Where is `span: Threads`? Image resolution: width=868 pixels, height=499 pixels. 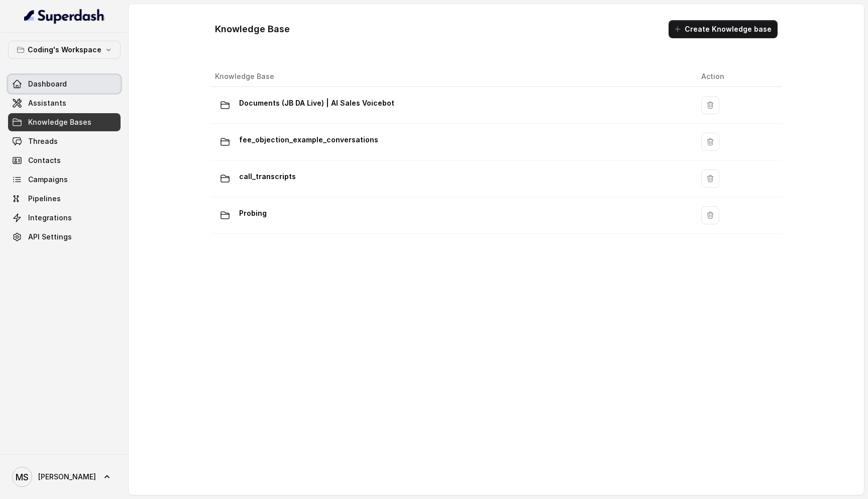
span: Threads is located at coordinates (43, 141).